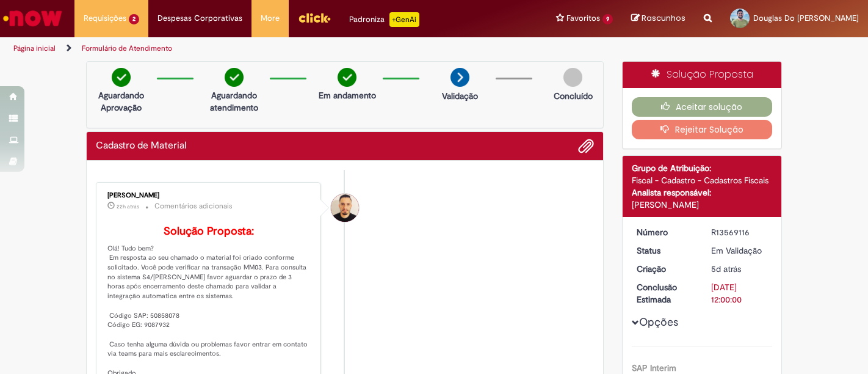 The width and height of the screenshot is (868, 374). I want to click on img: click_logo_yellow_360x200.png, so click(314, 17).